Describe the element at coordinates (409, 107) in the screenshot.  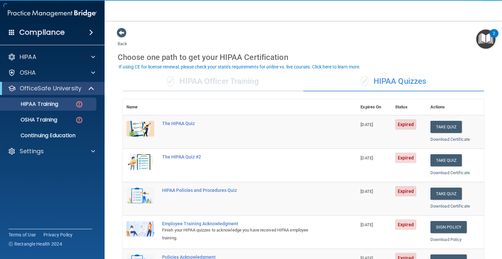
I see `th: Status` at that location.